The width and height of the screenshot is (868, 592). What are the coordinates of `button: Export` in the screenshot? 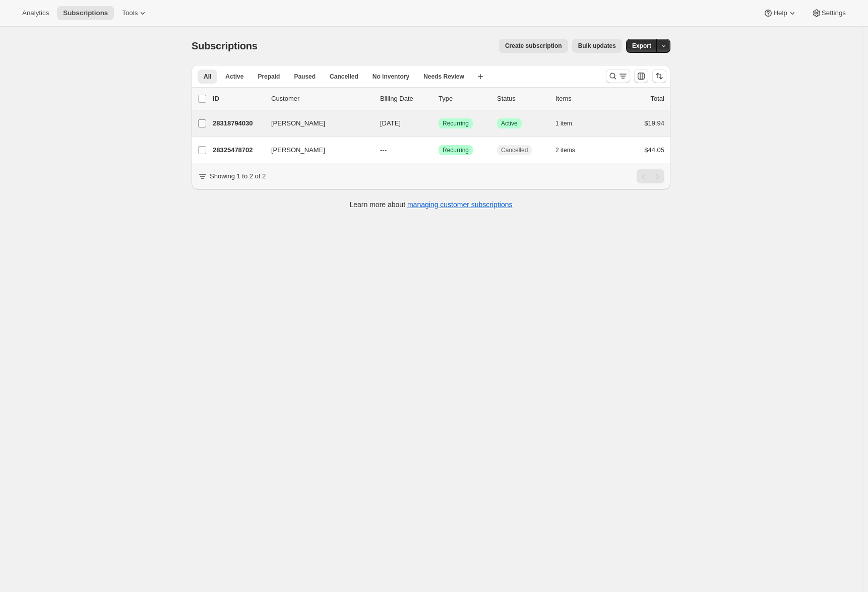 It's located at (642, 46).